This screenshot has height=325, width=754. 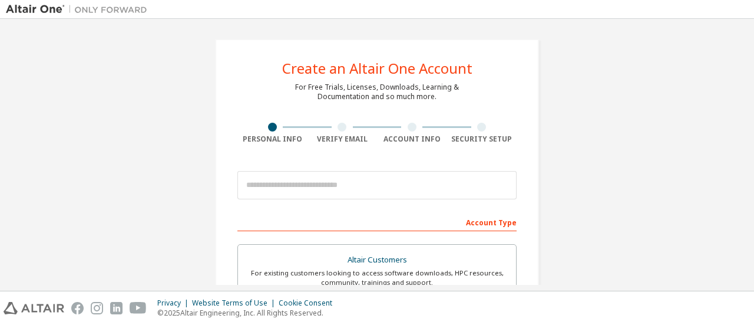 I want to click on div: For Free Trials, Licenses, Downloads, Learning & Documentation and so much more., so click(x=377, y=92).